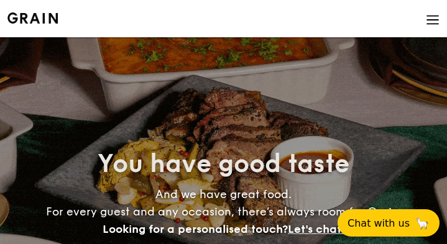 This screenshot has width=447, height=244. I want to click on span: Let's chat., so click(316, 229).